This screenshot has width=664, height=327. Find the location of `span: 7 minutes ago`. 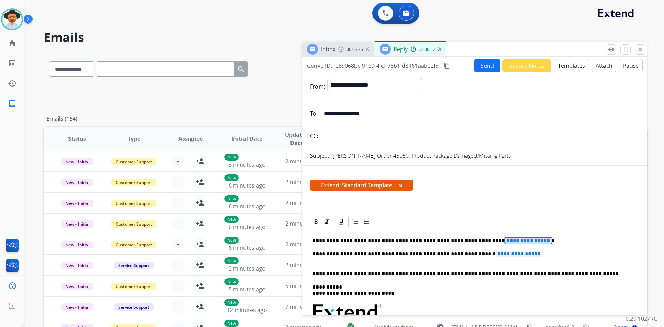

span: 7 minutes ago is located at coordinates (304, 306).